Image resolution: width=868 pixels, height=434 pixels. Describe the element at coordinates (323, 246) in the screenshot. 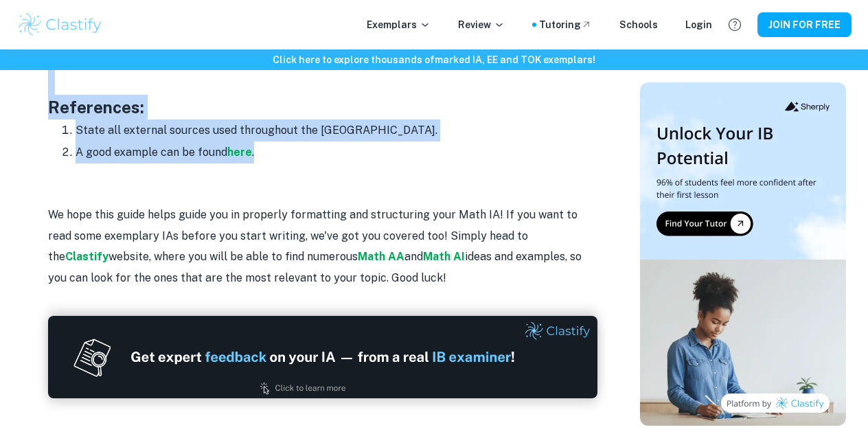

I see `p: We hope this guide helps guide you in properly formatting and structuring your Math IA! If you wa...` at that location.